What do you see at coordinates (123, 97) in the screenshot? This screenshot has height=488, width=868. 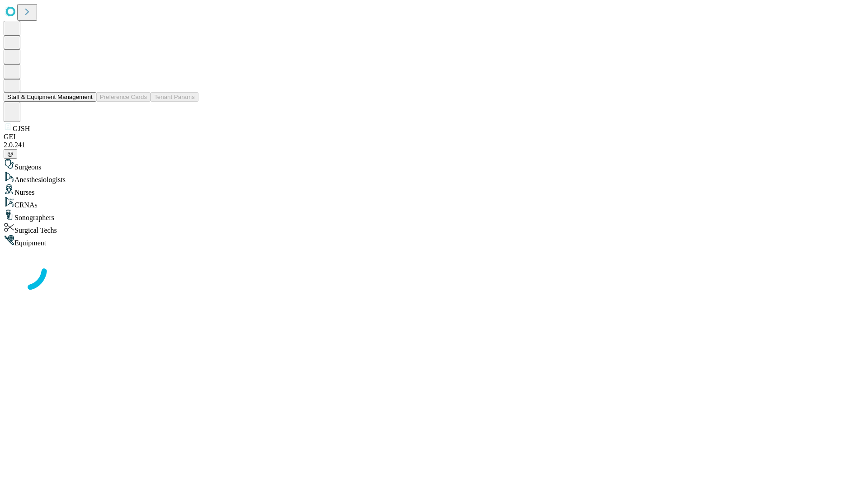 I see `button: Preference Cards` at bounding box center [123, 97].